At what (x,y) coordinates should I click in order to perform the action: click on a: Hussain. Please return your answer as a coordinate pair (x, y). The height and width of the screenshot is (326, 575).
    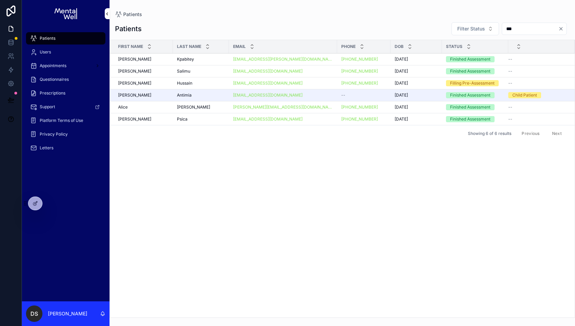
    Looking at the image, I should click on (201, 83).